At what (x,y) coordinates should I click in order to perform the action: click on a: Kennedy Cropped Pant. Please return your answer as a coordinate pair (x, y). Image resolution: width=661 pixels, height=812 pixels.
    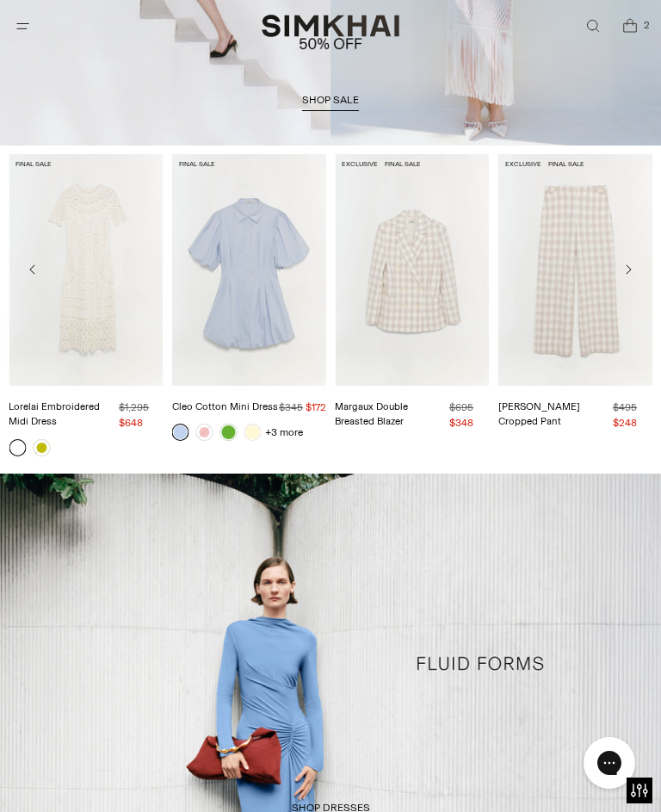
    Looking at the image, I should click on (576, 269).